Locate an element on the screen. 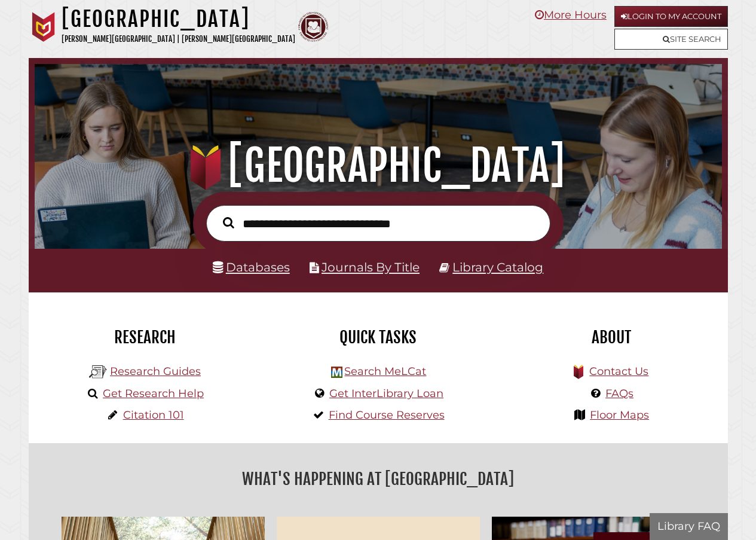  a: Get Research Help is located at coordinates (153, 394).